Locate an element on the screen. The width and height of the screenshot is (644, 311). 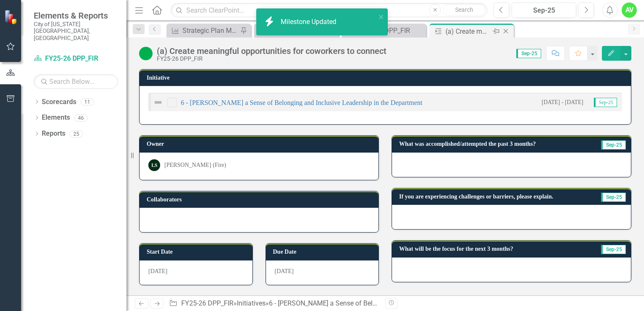
span: Search is located at coordinates (464, 10).